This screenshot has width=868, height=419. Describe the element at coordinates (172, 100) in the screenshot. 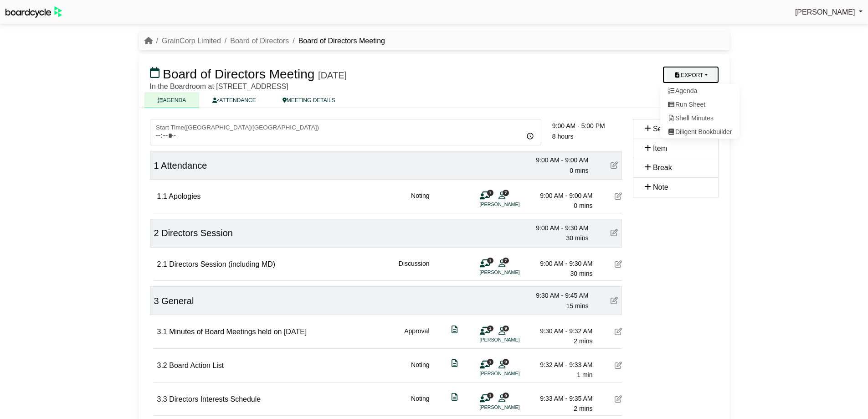

I see `a: AGENDA` at that location.